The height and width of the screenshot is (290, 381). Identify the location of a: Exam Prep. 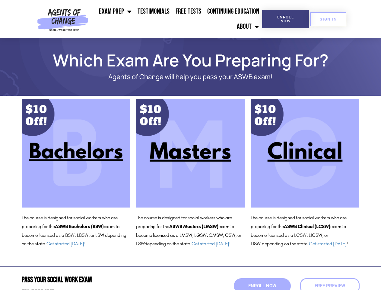
(115, 11).